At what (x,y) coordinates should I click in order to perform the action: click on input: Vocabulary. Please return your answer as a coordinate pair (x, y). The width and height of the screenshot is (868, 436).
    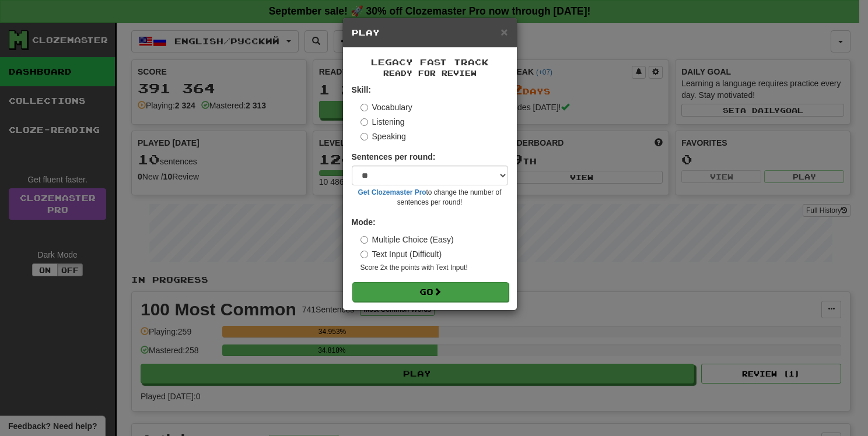
    Looking at the image, I should click on (364, 107).